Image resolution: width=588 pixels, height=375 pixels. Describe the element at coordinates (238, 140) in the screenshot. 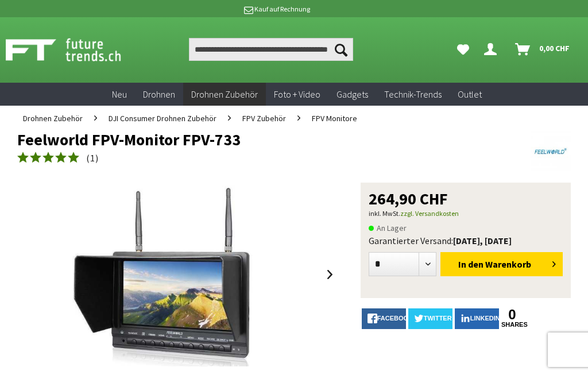

I see `h1: Feelworld FPV-Monitor FPV-733` at that location.